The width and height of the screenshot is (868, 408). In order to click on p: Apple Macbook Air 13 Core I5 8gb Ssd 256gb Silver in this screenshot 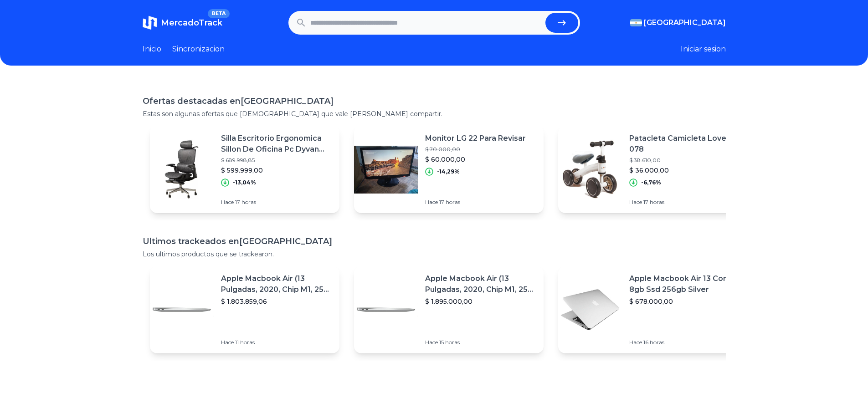, I will do `click(684, 284)`.